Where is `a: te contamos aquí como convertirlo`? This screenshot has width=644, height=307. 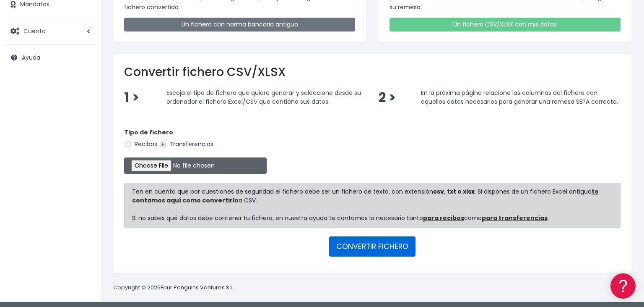
a: te contamos aquí como convertirlo is located at coordinates (365, 196).